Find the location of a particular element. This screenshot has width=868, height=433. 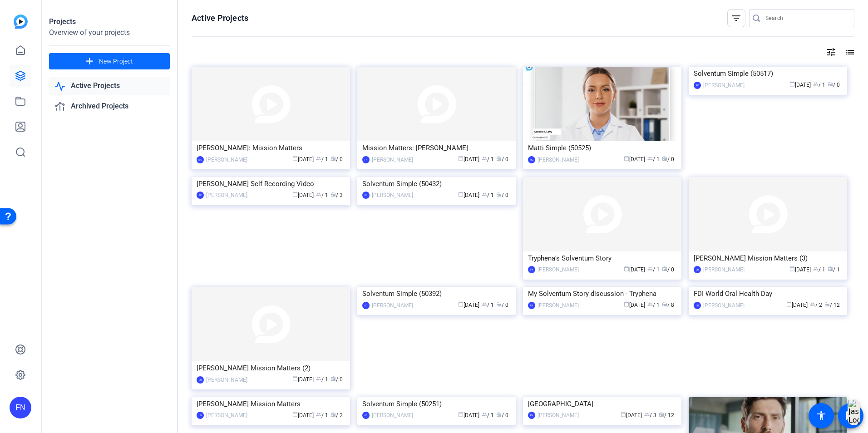

mat-icon: add is located at coordinates (89, 61).